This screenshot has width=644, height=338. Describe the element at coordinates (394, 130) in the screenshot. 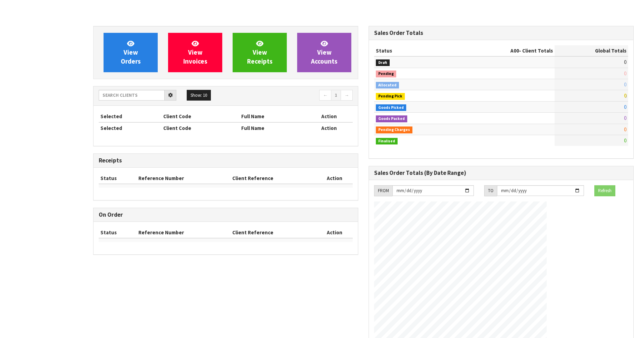

I see `span: Pending Charges` at that location.